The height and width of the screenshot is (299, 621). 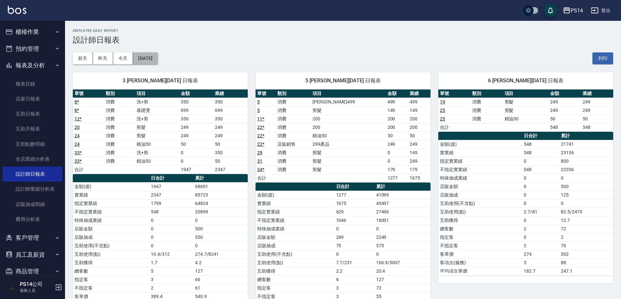 I want to click on th: 累計, so click(x=220, y=178).